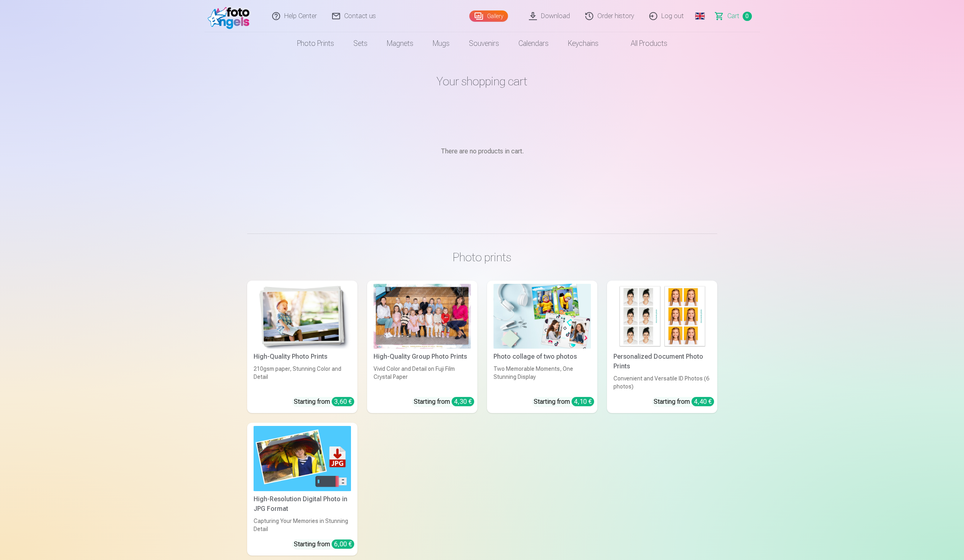 This screenshot has height=560, width=964. Describe the element at coordinates (422, 346) in the screenshot. I see `a: High-Quality Group Photo PrintsVivid Color and Detail on Fuji Film Crystal PaperStarting from 4,30 €` at that location.